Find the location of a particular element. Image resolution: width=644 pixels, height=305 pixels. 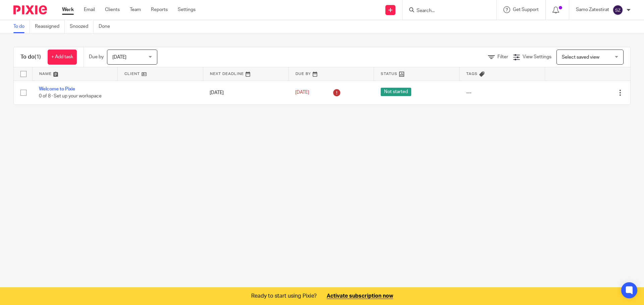

span: Select saved view is located at coordinates (581, 57).